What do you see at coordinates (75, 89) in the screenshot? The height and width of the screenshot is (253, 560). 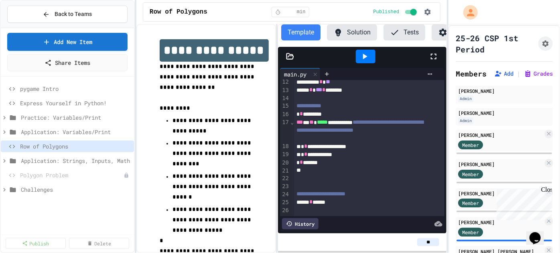 I see `span: pygame Intro` at bounding box center [75, 89].